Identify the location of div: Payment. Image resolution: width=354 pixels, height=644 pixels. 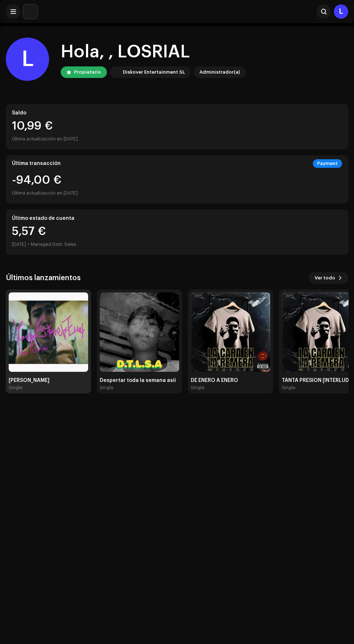
(327, 164).